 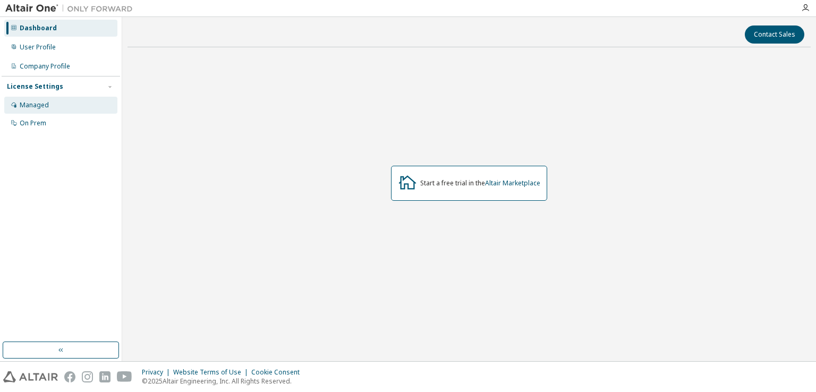 I want to click on div: User Profile, so click(x=38, y=47).